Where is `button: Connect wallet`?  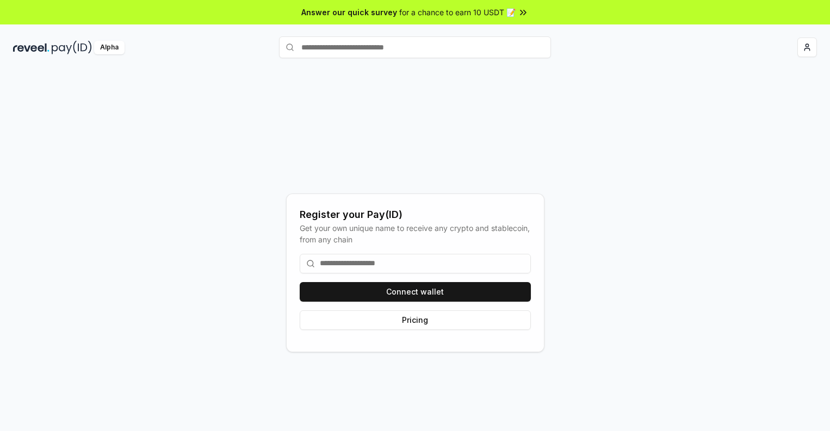 button: Connect wallet is located at coordinates (415, 292).